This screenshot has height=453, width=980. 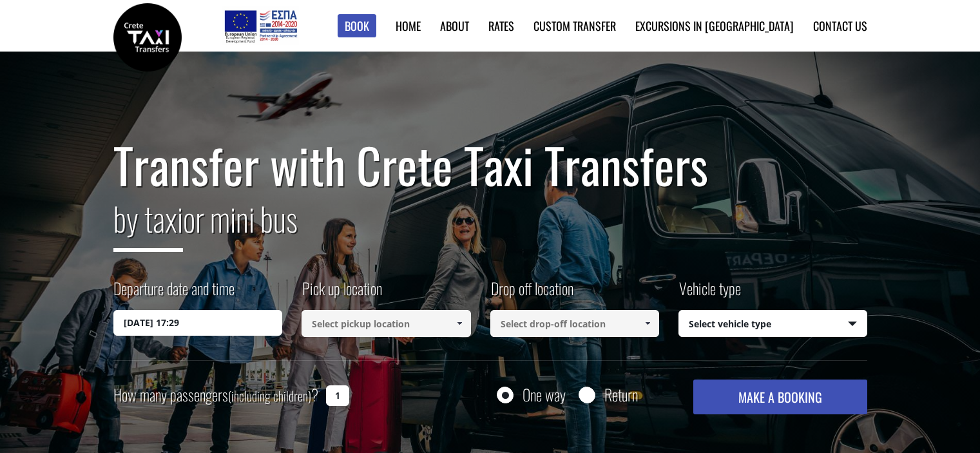 What do you see at coordinates (490, 165) in the screenshot?
I see `h1: Transfer with Crete Taxi Transfers` at bounding box center [490, 165].